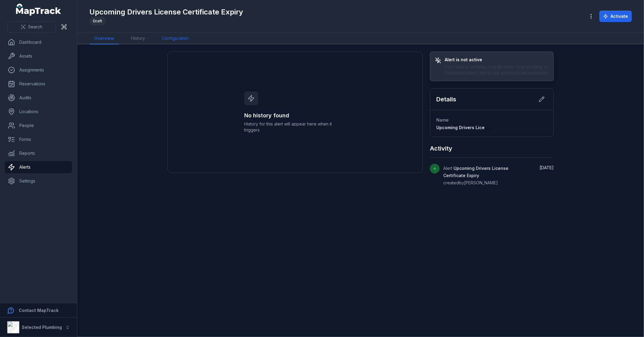 The width and height of the screenshot is (644, 337). I want to click on a: People, so click(38, 126).